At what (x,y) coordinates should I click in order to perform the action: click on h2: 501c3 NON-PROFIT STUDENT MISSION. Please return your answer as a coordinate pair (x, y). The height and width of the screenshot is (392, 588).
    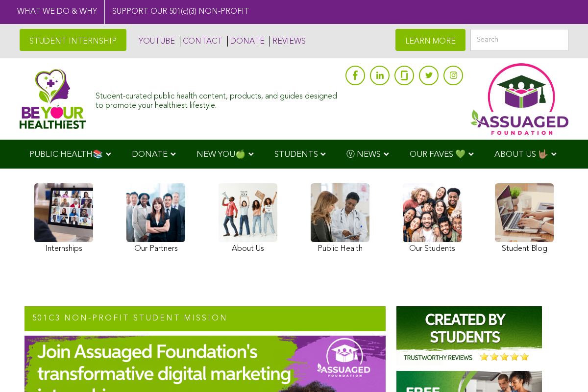
    Looking at the image, I should click on (205, 319).